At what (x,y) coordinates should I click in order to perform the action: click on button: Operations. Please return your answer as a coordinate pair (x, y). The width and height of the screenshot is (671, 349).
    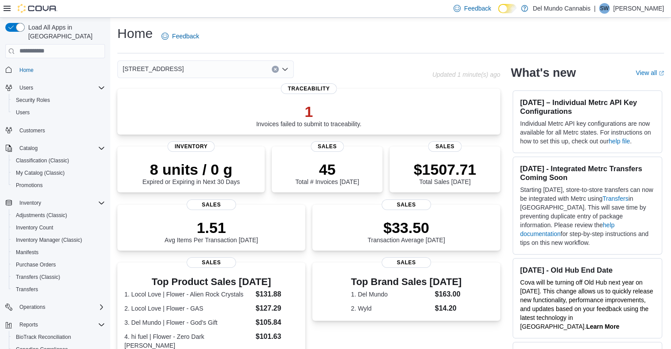
    Looking at the image, I should click on (32, 307).